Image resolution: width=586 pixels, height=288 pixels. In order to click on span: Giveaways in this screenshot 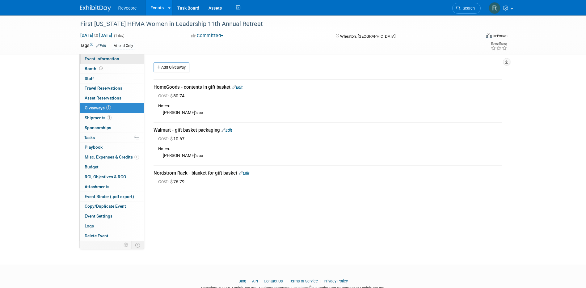, I will do `click(98, 108)`.